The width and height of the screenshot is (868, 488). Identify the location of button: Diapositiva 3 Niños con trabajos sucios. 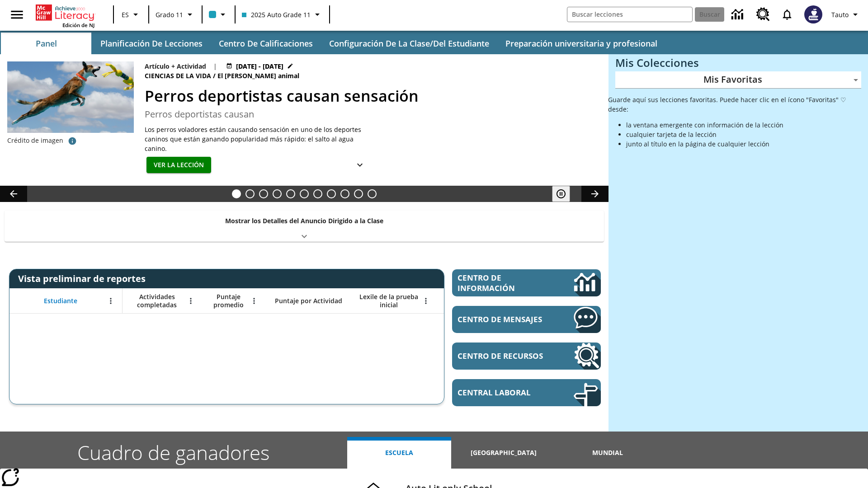
(264, 194).